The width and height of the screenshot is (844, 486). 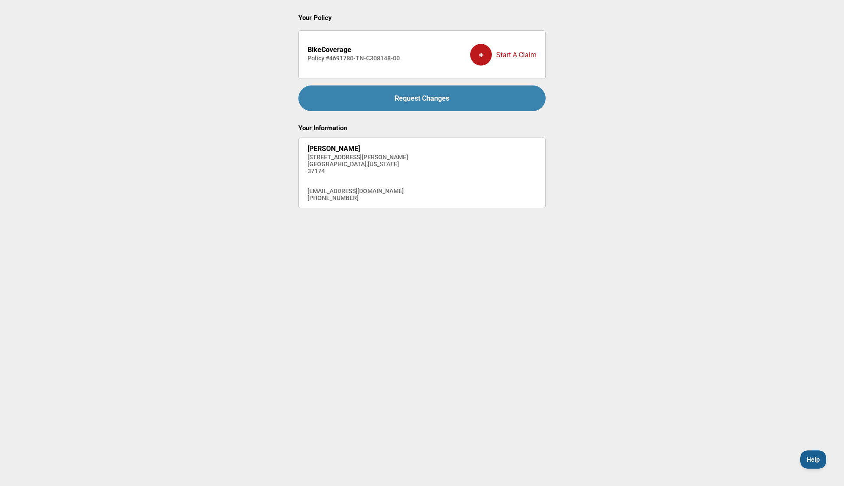 I want to click on a: +Start A Claim, so click(x=503, y=55).